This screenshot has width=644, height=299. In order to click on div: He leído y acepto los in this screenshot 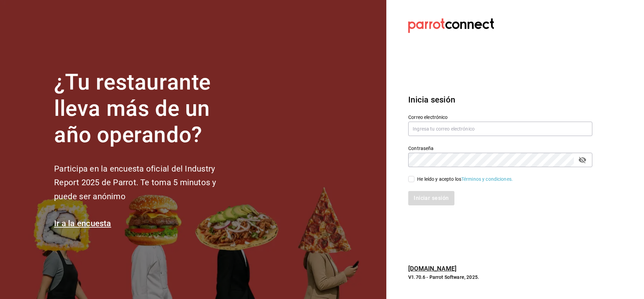, I will do `click(465, 179)`.